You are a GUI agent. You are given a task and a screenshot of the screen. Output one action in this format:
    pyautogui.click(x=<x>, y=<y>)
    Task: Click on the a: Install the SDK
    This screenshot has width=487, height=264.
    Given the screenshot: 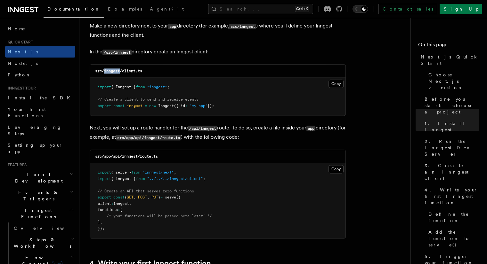 What is the action you would take?
    pyautogui.click(x=40, y=98)
    